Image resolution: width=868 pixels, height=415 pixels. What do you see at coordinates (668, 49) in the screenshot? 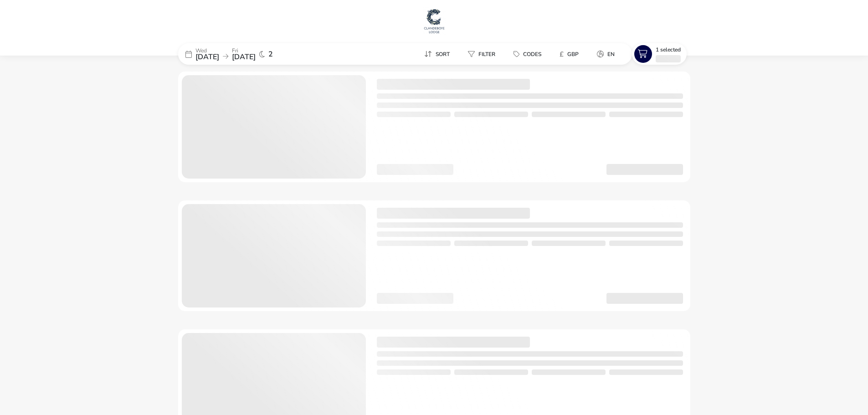
I see `span: 1 Selected` at bounding box center [668, 49].